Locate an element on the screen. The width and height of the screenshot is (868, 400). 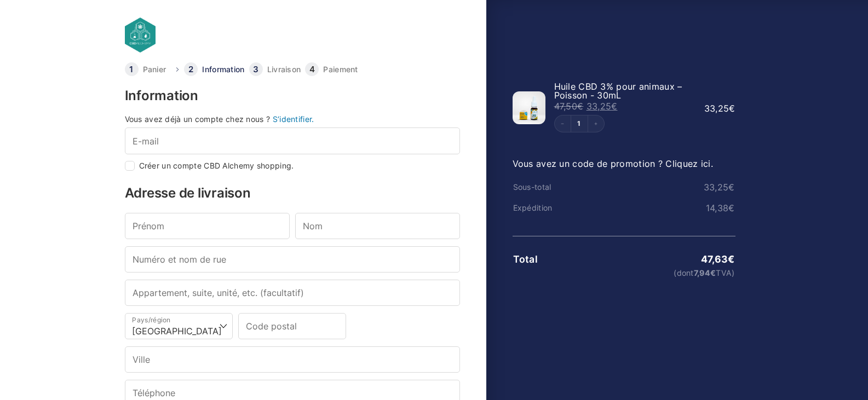
input: Appartement, suite, unité, etc. (facultatif) is located at coordinates (293, 293).